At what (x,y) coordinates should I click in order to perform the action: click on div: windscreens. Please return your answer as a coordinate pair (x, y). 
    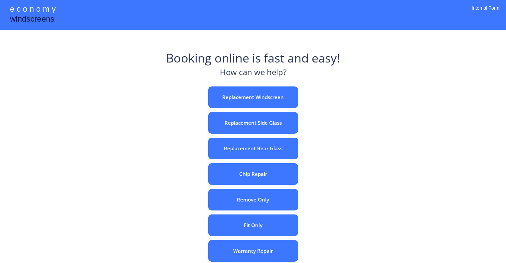
    Looking at the image, I should click on (32, 20).